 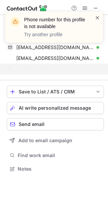 I want to click on button: Notes, so click(x=55, y=169).